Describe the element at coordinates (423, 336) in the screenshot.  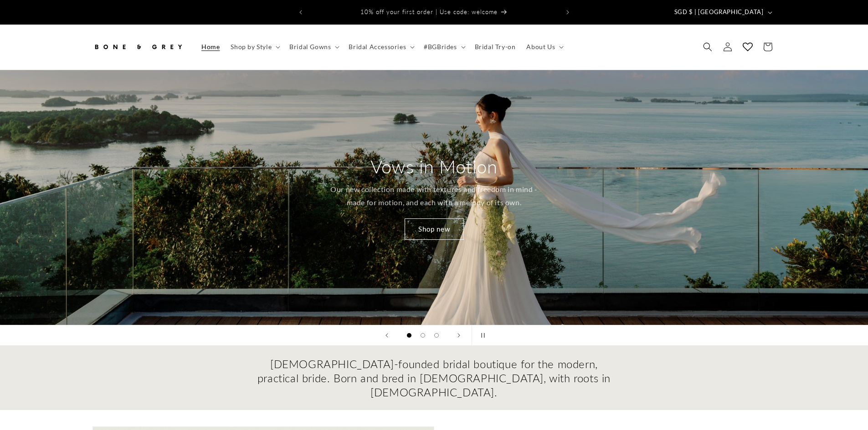
I see `button: Load slide 2 of 3` at that location.